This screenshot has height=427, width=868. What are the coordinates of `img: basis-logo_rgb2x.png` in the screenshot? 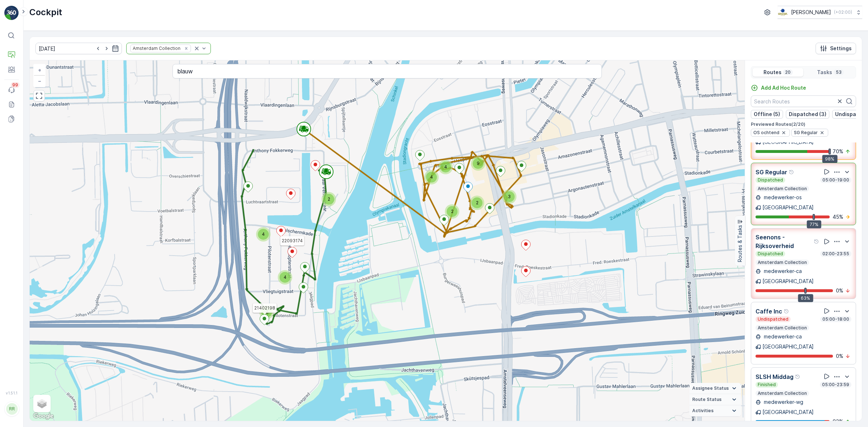 It's located at (783, 12).